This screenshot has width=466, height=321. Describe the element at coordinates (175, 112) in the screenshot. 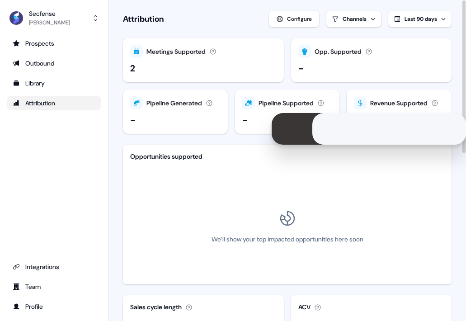

I see `button: Pipeline Generated-` at that location.